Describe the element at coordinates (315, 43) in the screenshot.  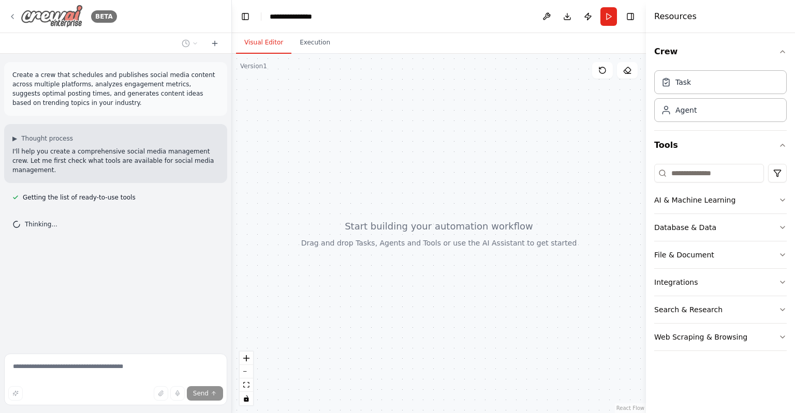
I see `button: Execution` at that location.